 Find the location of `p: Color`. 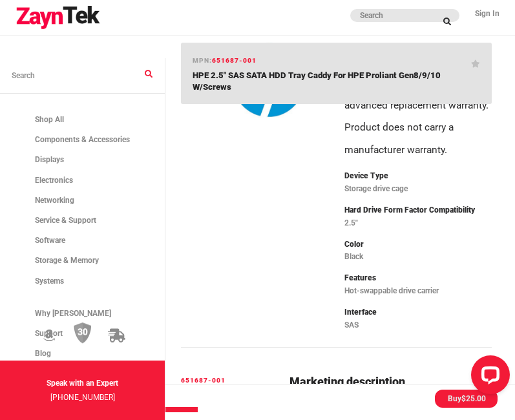

p: Color is located at coordinates (418, 244).